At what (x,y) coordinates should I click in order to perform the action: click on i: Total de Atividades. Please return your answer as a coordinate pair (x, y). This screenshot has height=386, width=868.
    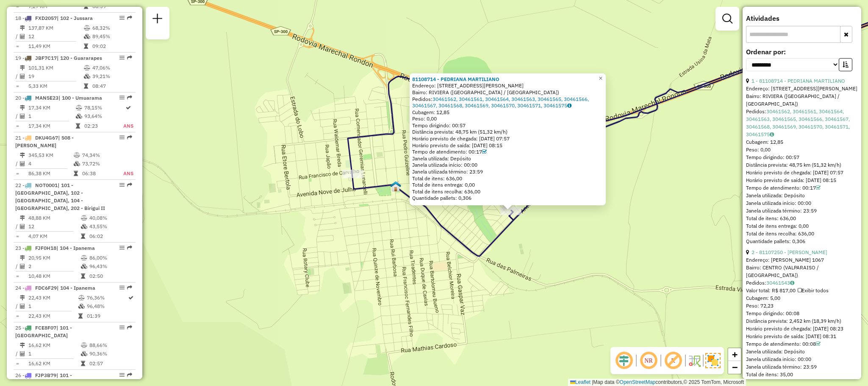
    Looking at the image, I should click on (22, 76).